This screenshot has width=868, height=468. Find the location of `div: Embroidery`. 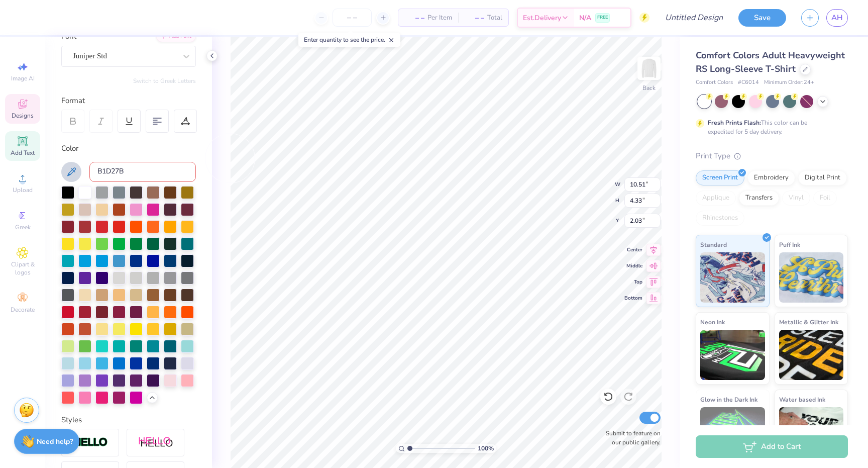

div: Embroidery is located at coordinates (771, 178).